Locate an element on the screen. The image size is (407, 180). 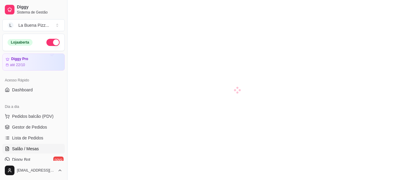
button: Select a team is located at coordinates (33, 25).